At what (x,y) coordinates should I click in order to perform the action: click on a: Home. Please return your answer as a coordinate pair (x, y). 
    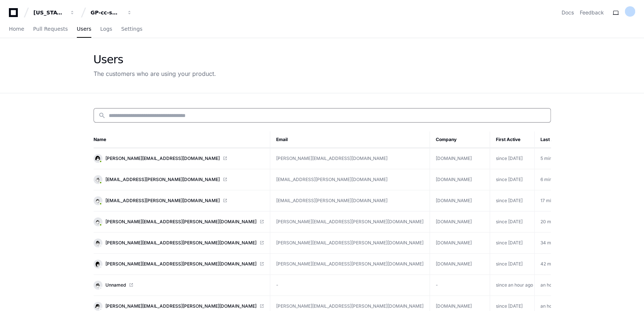
    Looking at the image, I should click on (16, 30).